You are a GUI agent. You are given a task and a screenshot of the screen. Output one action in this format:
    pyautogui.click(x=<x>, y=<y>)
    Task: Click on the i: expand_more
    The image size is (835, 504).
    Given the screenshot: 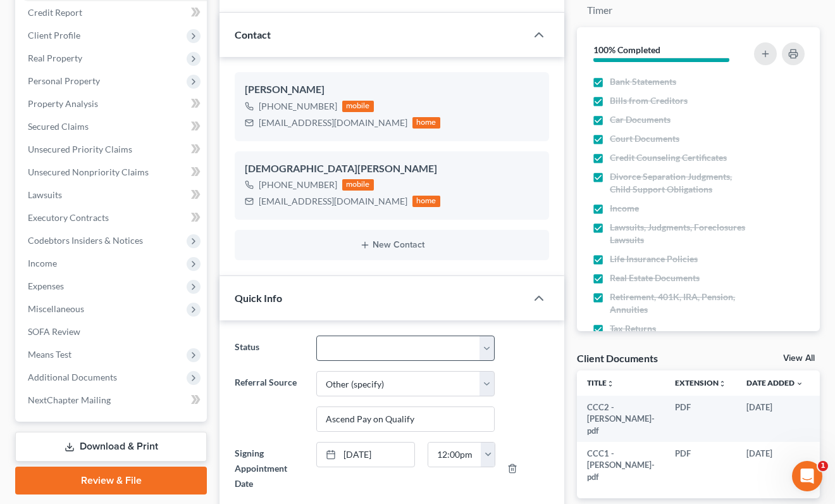 What is the action you would take?
    pyautogui.click(x=800, y=383)
    